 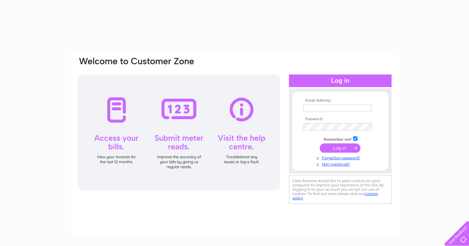 I want to click on a: Not registered?, so click(x=341, y=163).